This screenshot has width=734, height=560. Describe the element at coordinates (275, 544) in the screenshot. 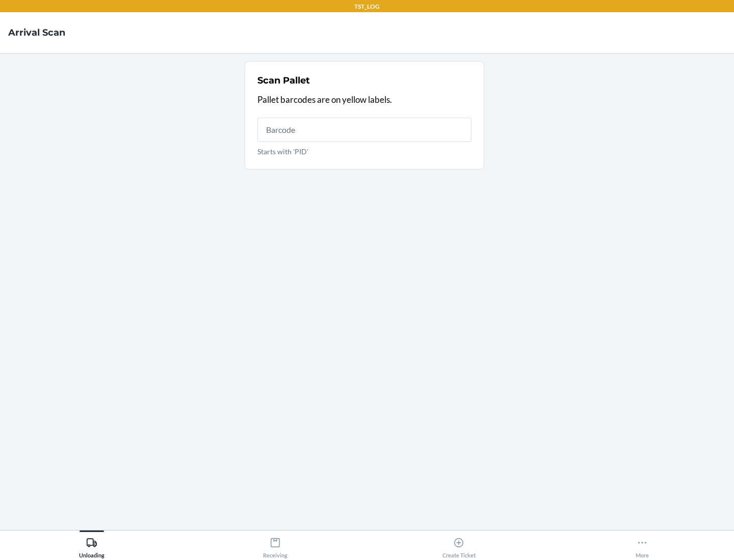

I see `button: Receiving` at that location.